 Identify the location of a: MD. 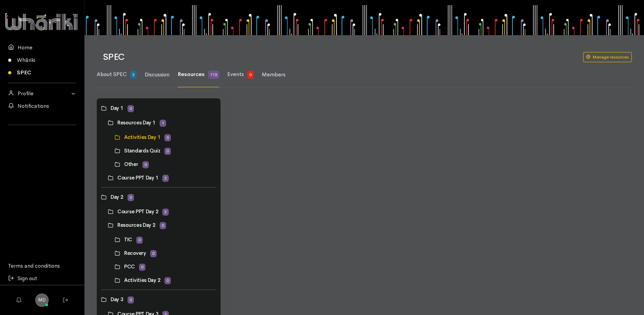
(42, 300).